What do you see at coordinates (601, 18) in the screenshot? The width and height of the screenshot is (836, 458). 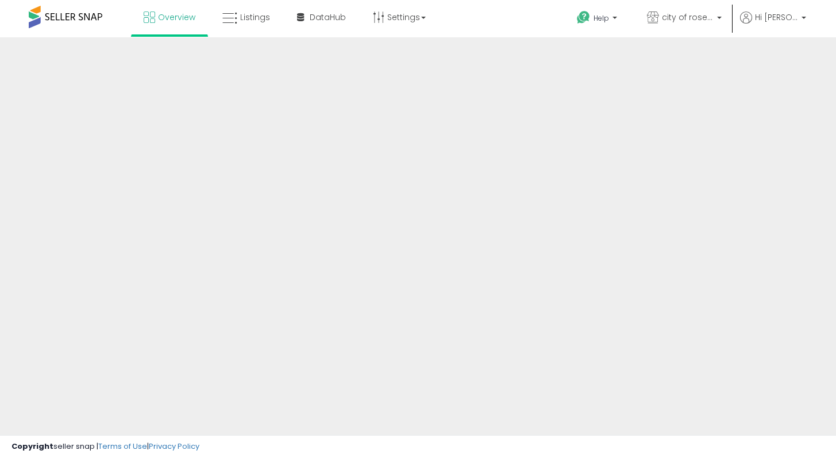 I see `span: Help` at bounding box center [601, 18].